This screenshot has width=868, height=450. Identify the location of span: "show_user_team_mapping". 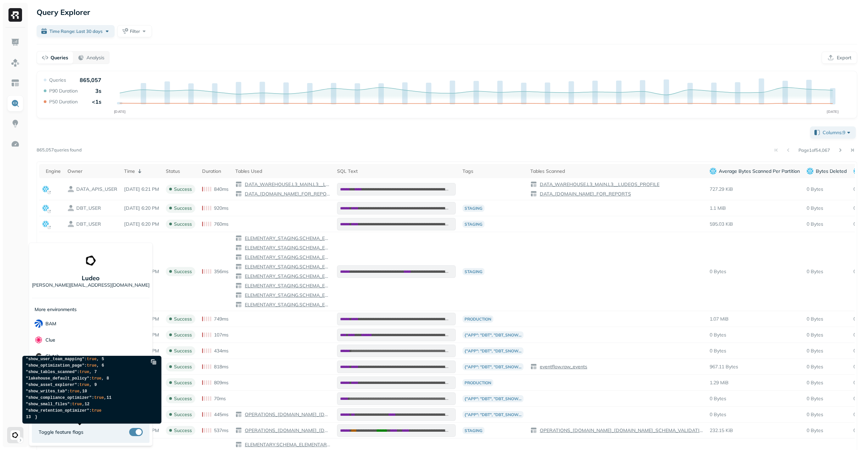
(55, 360).